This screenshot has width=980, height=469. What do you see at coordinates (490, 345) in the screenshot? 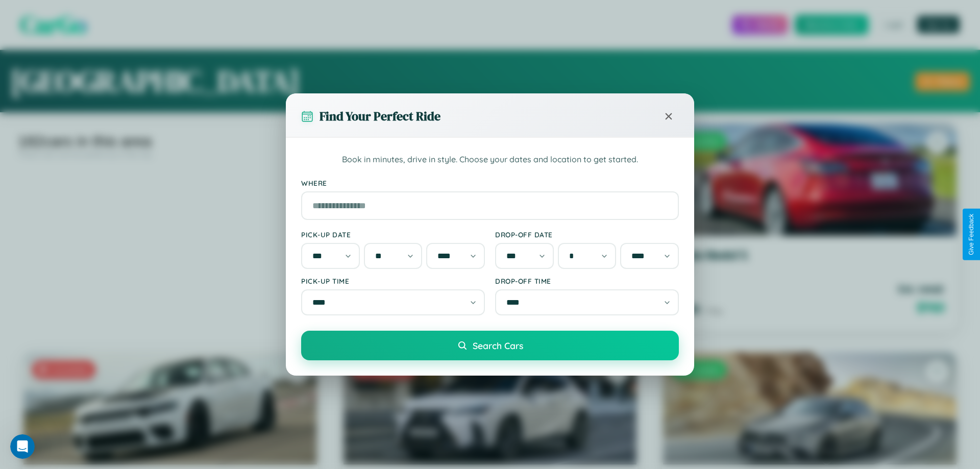
I see `button: Search Cars` at bounding box center [490, 345].